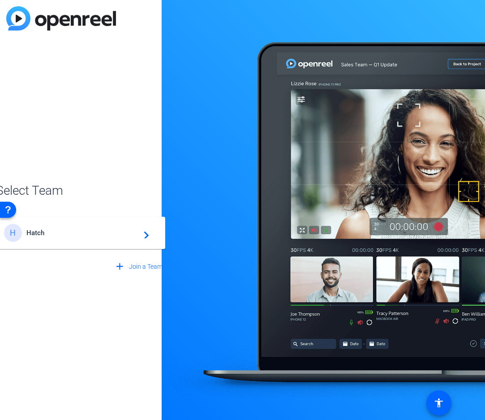  I want to click on div: H, so click(13, 233).